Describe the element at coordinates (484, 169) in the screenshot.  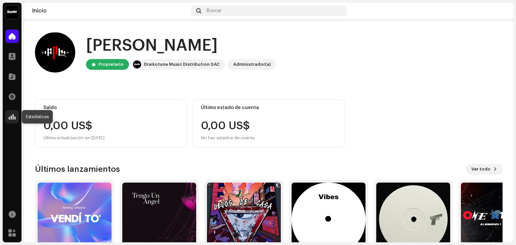
I see `button: Ver todo` at that location.